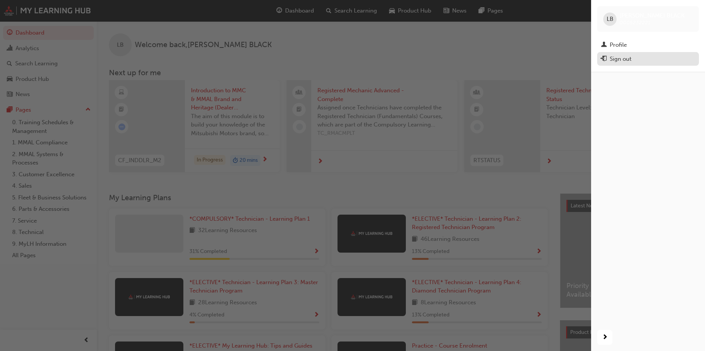 The image size is (705, 351). Describe the element at coordinates (604, 45) in the screenshot. I see `span: man-icon` at that location.